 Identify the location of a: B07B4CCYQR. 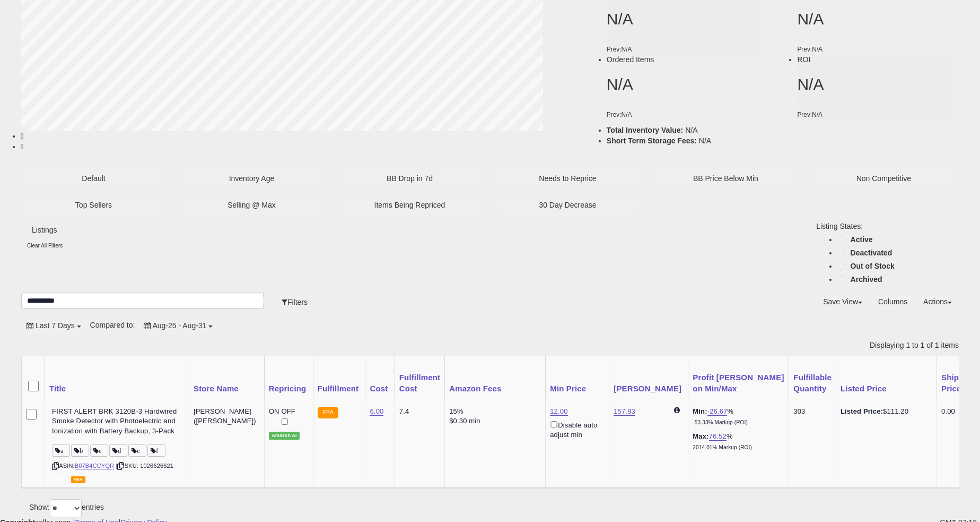
(94, 465).